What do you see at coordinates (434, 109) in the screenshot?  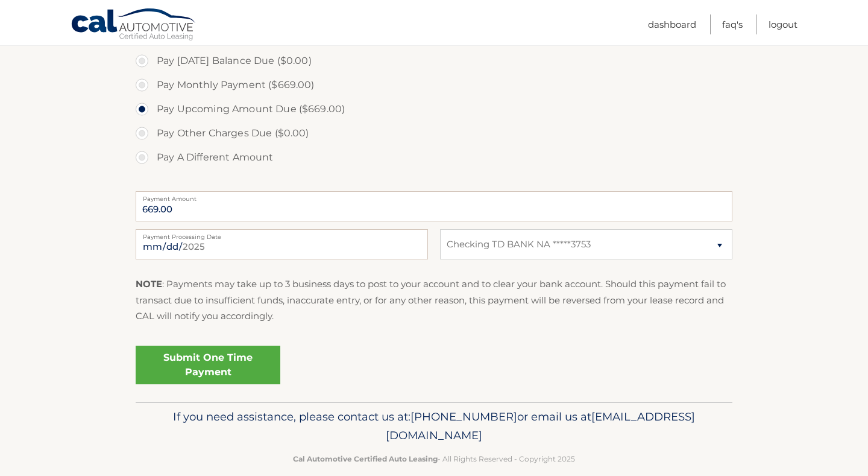 I see `label: Pay Upcoming Amount Due ($669.00)` at bounding box center [434, 109].